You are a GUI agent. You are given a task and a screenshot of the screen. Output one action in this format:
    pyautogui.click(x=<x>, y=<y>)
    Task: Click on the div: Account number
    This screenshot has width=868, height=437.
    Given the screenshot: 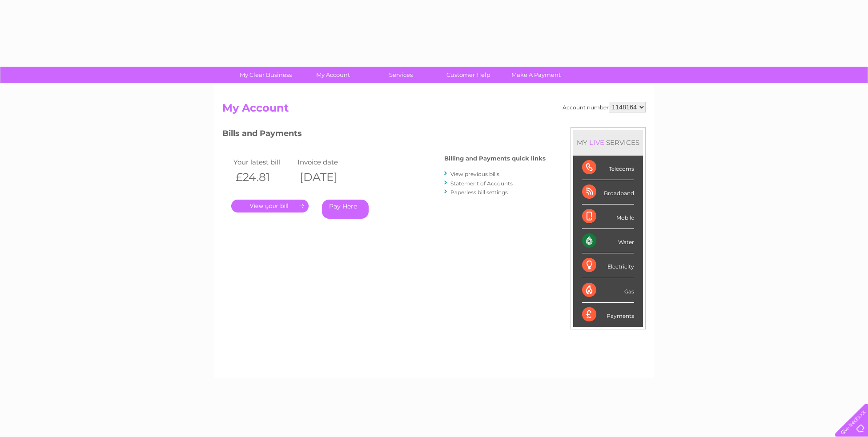 What is the action you would take?
    pyautogui.click(x=604, y=107)
    